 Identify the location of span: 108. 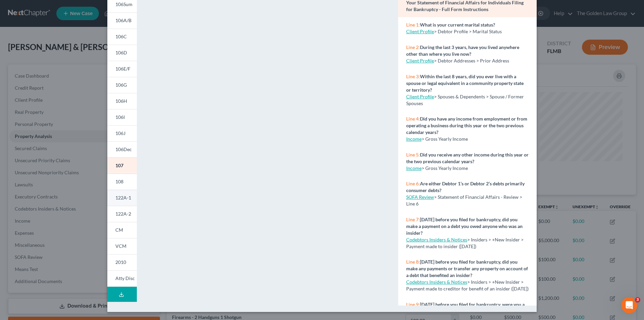
(119, 181).